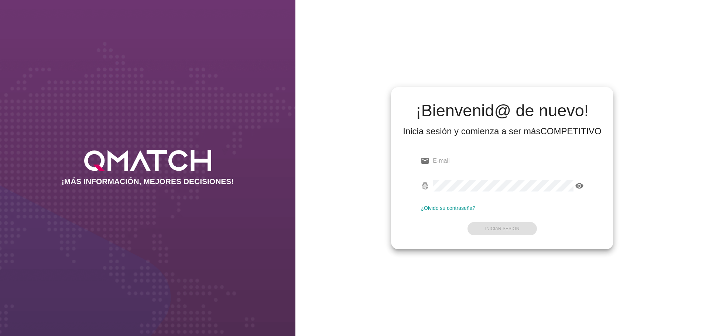  Describe the element at coordinates (570, 131) in the screenshot. I see `strong: COMPETITIVO` at that location.